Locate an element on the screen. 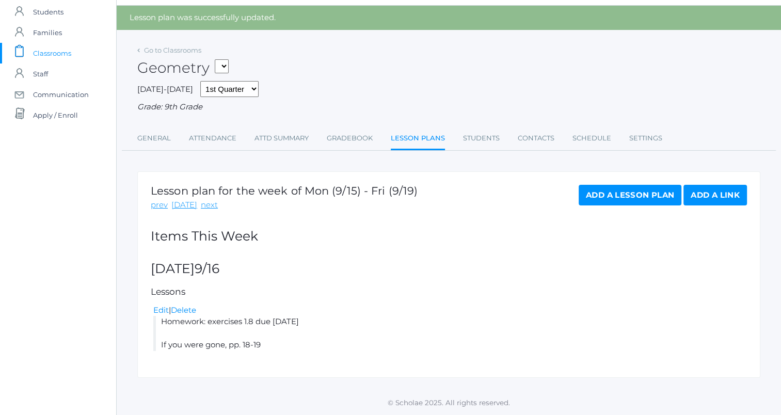 The image size is (781, 415). span: Families is located at coordinates (47, 33).